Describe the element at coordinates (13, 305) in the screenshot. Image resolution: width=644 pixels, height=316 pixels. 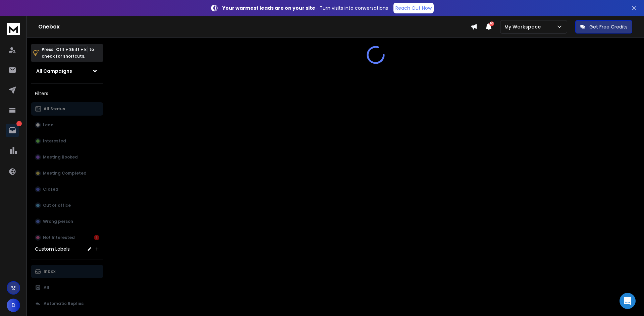
I see `span: D` at that location.